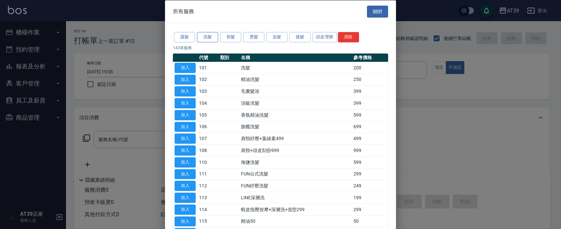 This screenshot has height=229, width=561. I want to click on td: 111, so click(208, 174).